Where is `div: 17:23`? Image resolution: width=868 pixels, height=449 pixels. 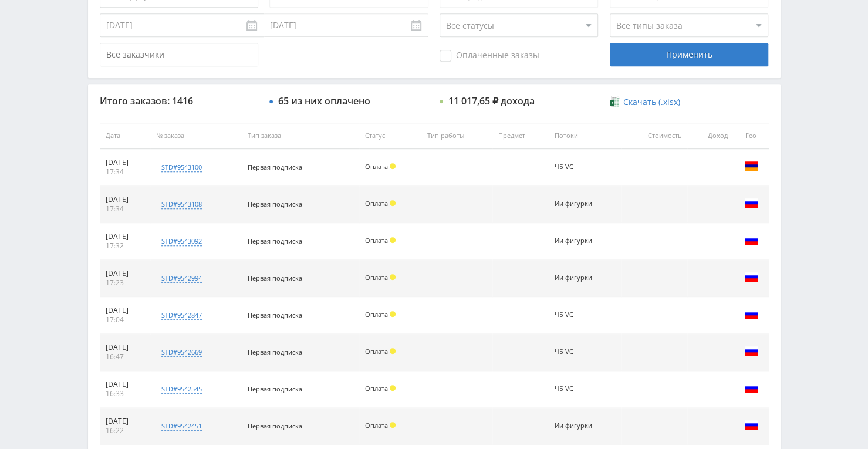
div: 17:23 is located at coordinates (125, 282).